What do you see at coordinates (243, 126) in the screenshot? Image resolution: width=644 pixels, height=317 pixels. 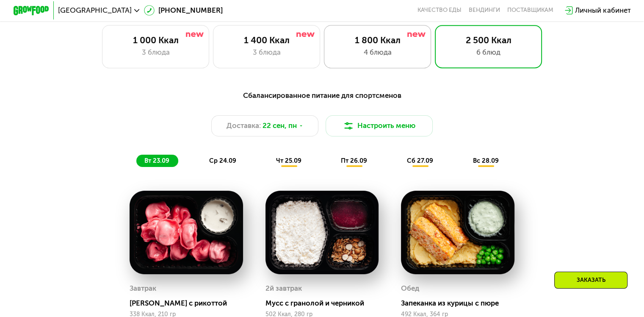 I see `span: Доставка:` at bounding box center [243, 126].